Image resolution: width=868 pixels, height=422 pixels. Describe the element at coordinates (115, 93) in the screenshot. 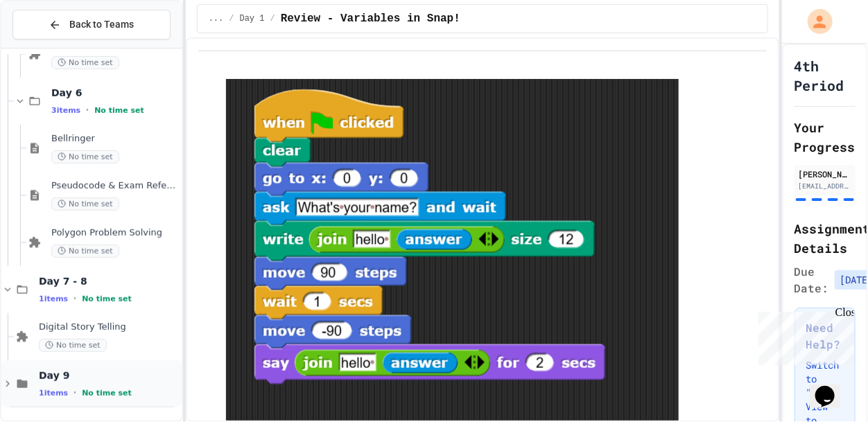

I see `span: Day 6` at that location.